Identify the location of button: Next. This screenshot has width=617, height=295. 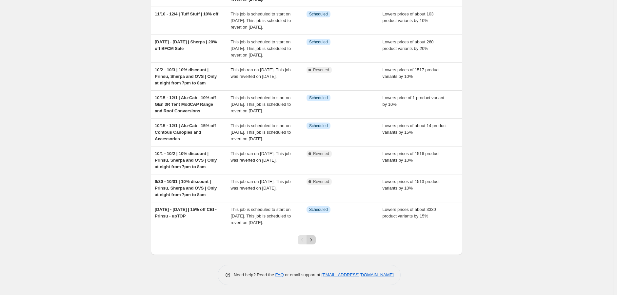
(311, 239).